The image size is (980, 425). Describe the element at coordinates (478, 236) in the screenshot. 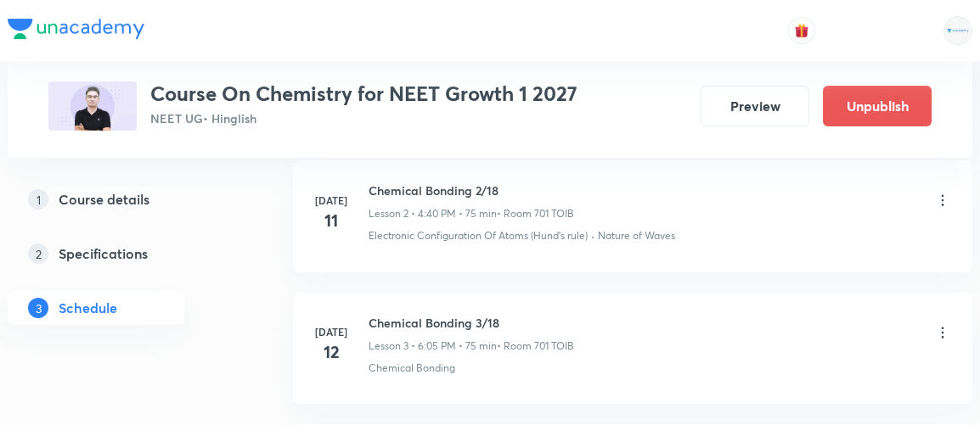

I see `p: Electronic Configuration Of Atoms (Hund's rule)` at that location.